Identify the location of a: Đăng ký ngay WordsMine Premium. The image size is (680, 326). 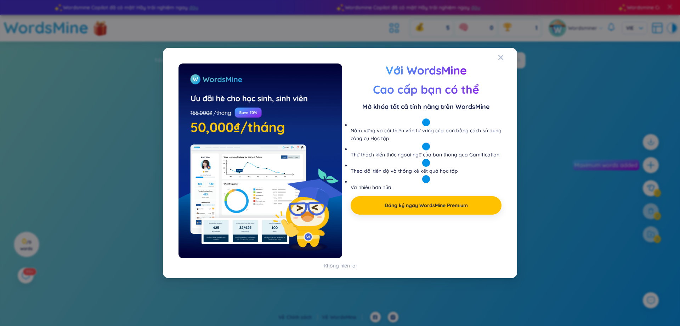
(426, 205).